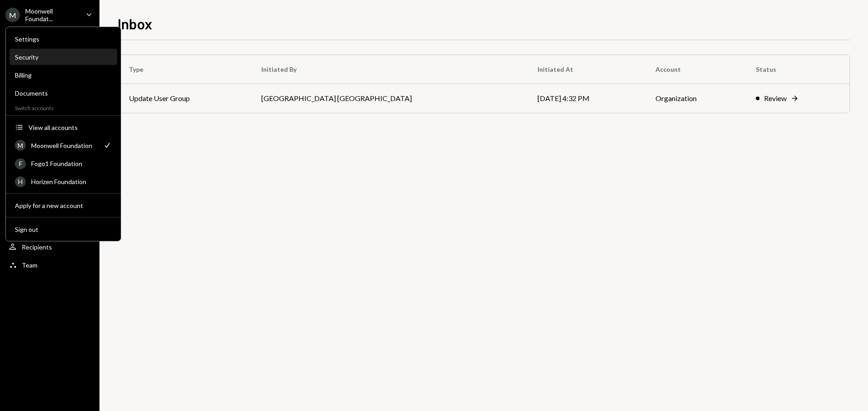 The image size is (868, 411). Describe the element at coordinates (64, 93) in the screenshot. I see `a: Documents` at that location.